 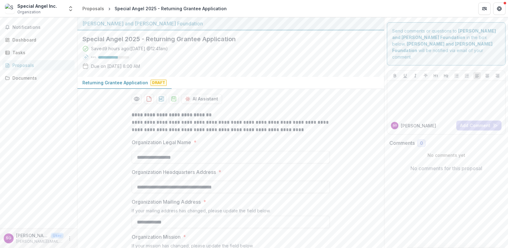 What do you see at coordinates (71, 9) in the screenshot?
I see `button: Open entity switcher` at bounding box center [71, 9].